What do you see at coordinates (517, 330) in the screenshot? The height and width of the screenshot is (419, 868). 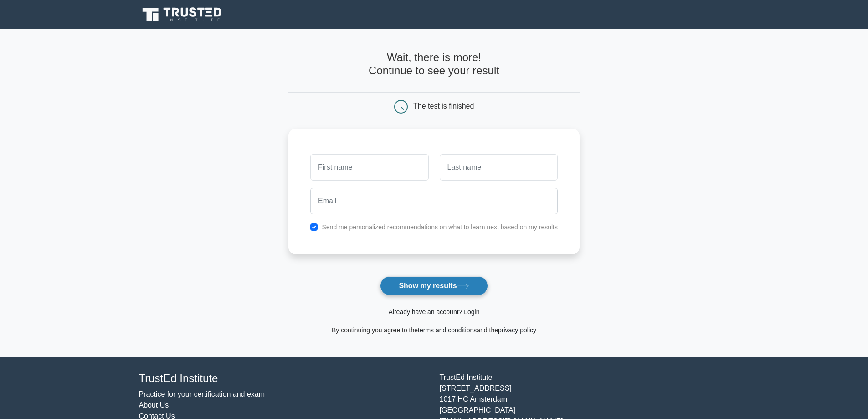 I see `a: privacy policy` at bounding box center [517, 330].